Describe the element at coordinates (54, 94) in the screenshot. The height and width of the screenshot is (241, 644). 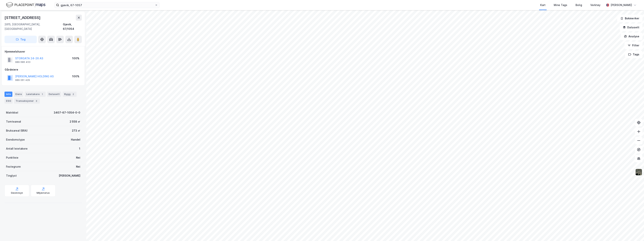
I see `div: Datasett` at that location.